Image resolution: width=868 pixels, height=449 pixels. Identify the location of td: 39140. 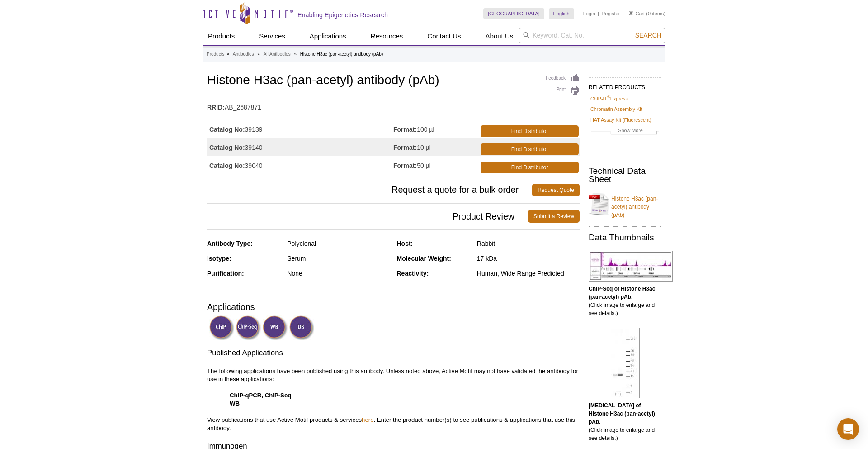
(300, 147).